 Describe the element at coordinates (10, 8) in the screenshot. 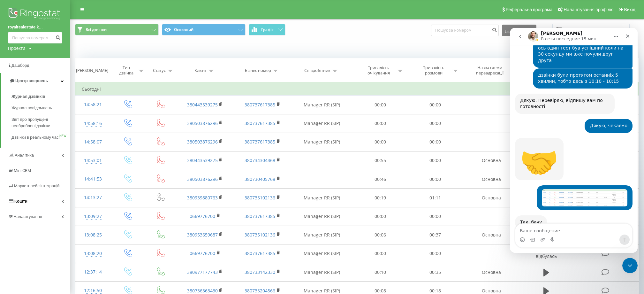

I see `button: go back` at that location.